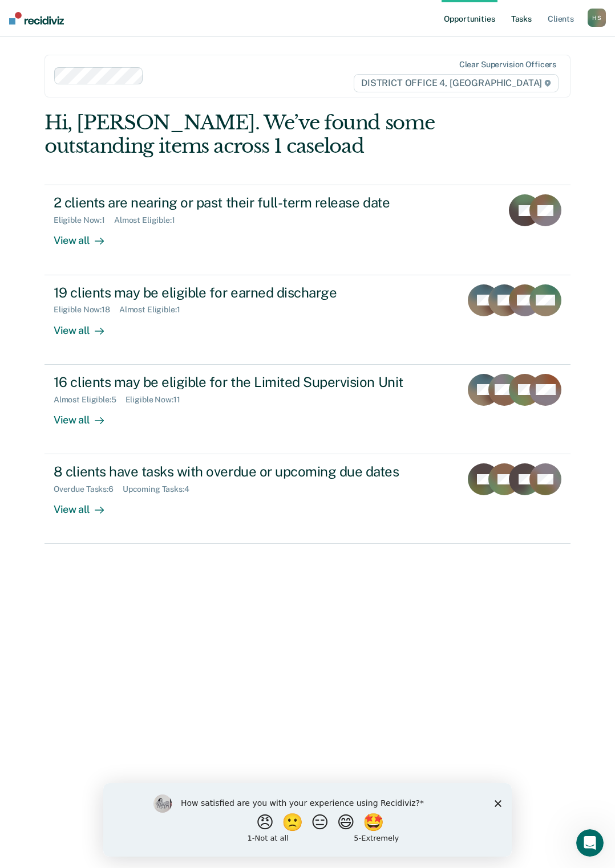  I want to click on div: 1 - Not at all, so click(131, 55).